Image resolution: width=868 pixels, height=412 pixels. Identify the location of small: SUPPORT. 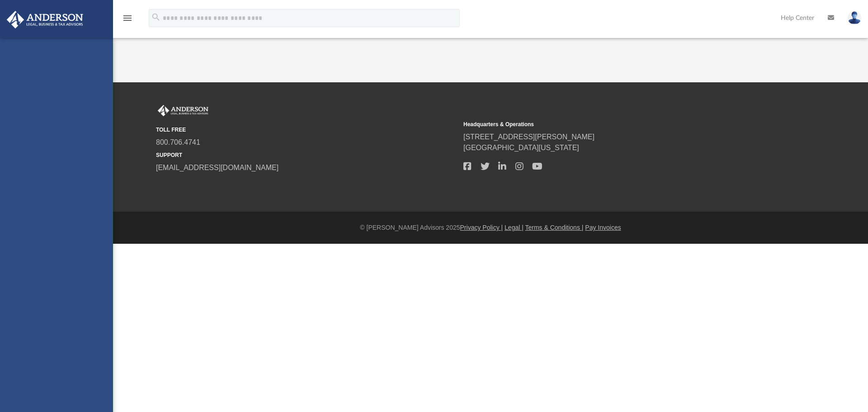
(306, 155).